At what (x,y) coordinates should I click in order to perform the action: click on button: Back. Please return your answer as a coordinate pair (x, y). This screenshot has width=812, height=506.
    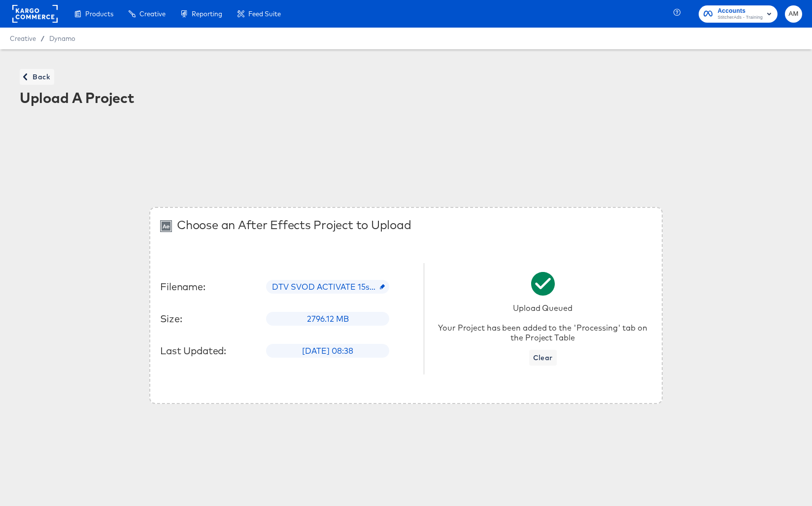
    Looking at the image, I should click on (37, 77).